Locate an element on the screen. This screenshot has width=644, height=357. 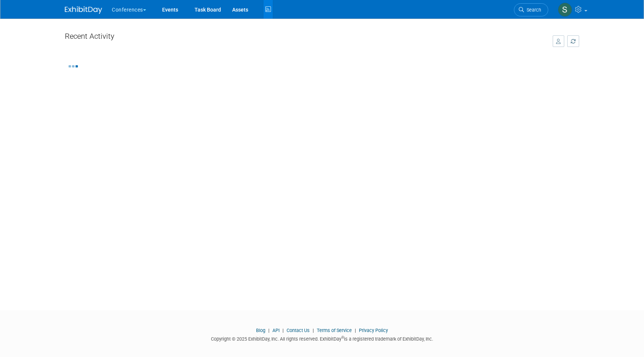
a: Privacy Policy is located at coordinates (374, 330).